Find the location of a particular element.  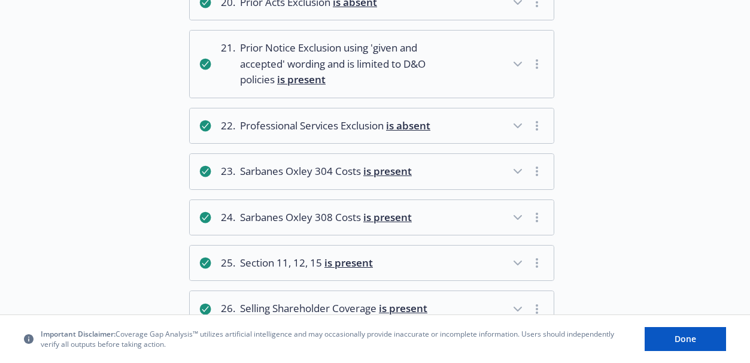

span: is absent is located at coordinates (408, 125).